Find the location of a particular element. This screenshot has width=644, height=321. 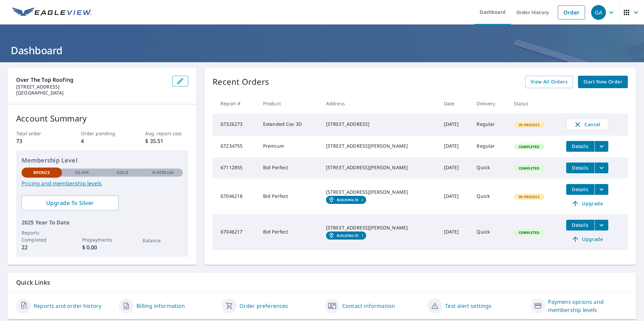

p: Order pending is located at coordinates (103, 133).